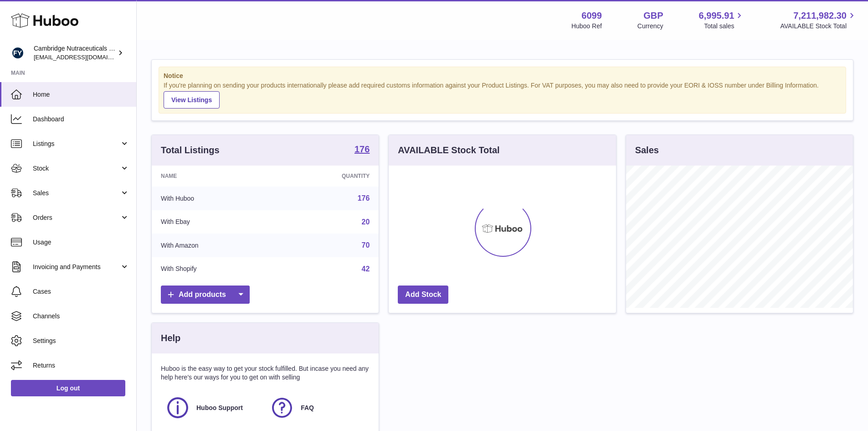  Describe the element at coordinates (205, 295) in the screenshot. I see `a: Add products` at that location.